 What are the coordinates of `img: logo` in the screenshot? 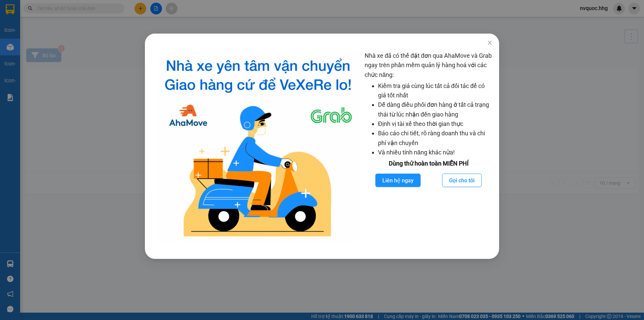 It's located at (259, 147).